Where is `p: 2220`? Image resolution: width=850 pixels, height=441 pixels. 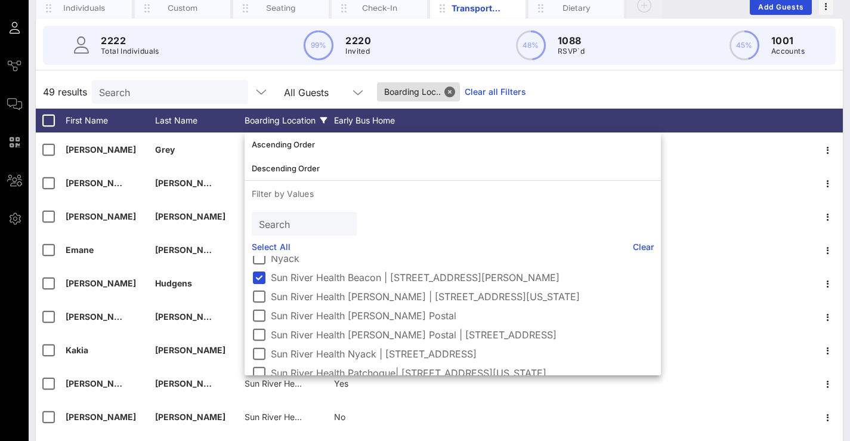
p: 2220 is located at coordinates (358, 41).